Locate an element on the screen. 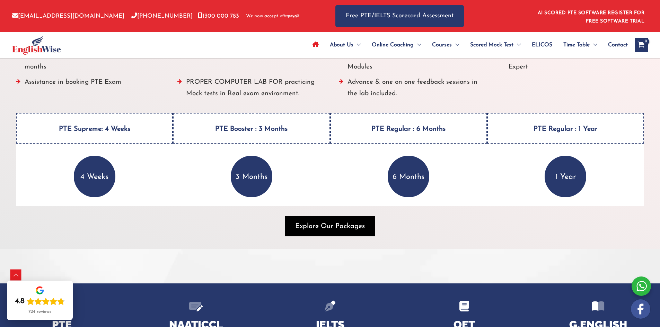 The height and width of the screenshot is (327, 660). span: About Us is located at coordinates (341, 45).